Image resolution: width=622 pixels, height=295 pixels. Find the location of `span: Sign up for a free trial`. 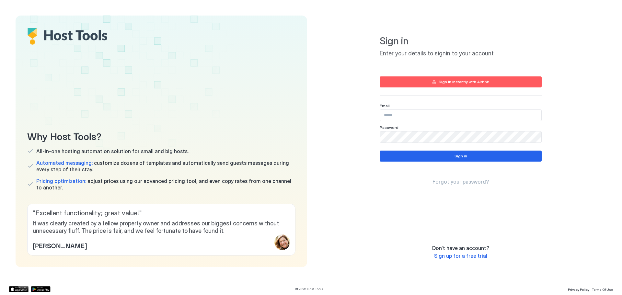

span: Sign up for a free trial is located at coordinates (461, 256).